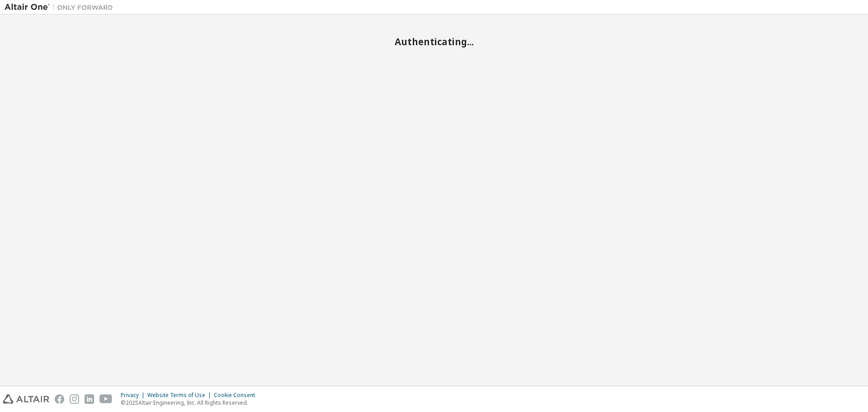 This screenshot has width=868, height=412. I want to click on div: Cookie Consent, so click(237, 395).